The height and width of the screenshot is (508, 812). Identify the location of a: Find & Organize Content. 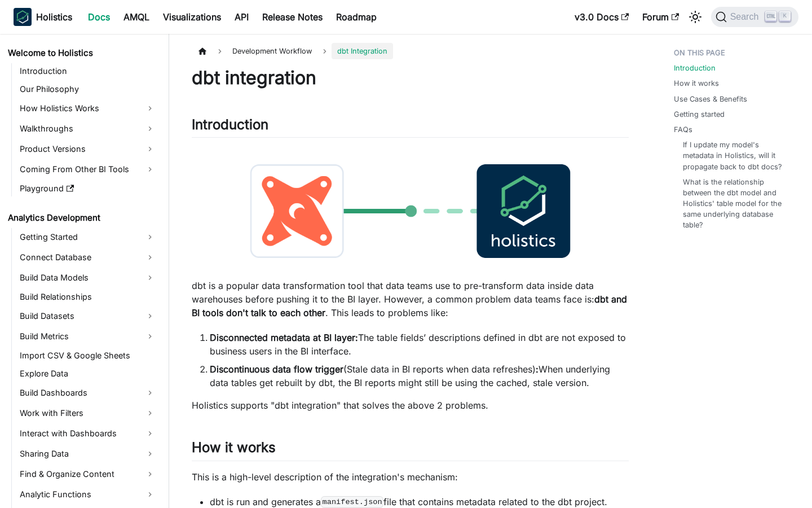
(87, 474).